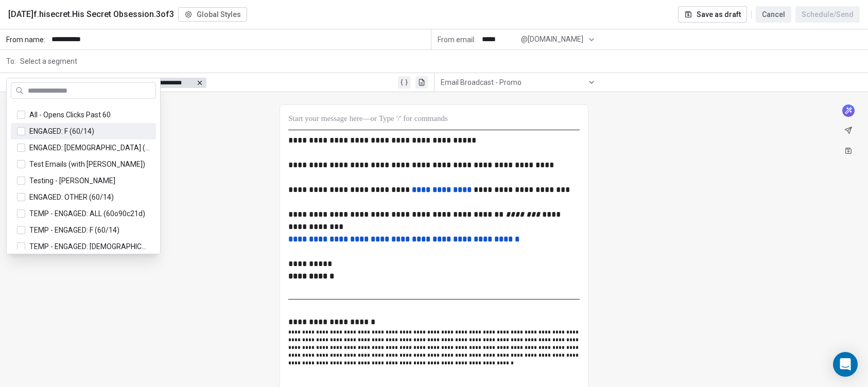 The image size is (868, 387). I want to click on span: To:, so click(11, 61).